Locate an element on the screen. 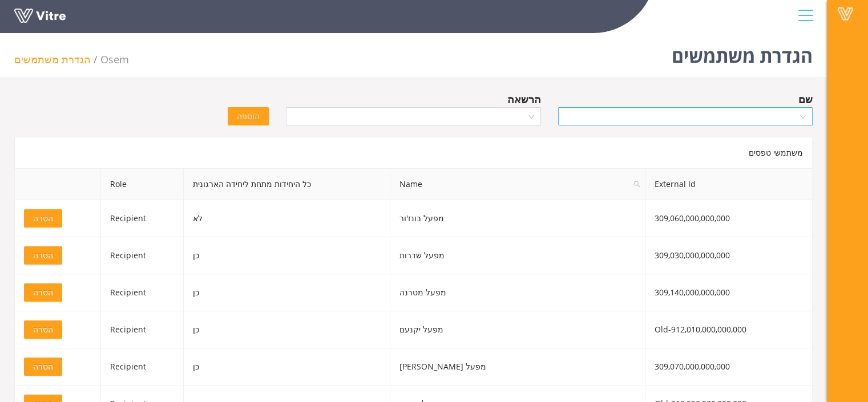 The image size is (868, 402). div: שם is located at coordinates (804, 99).